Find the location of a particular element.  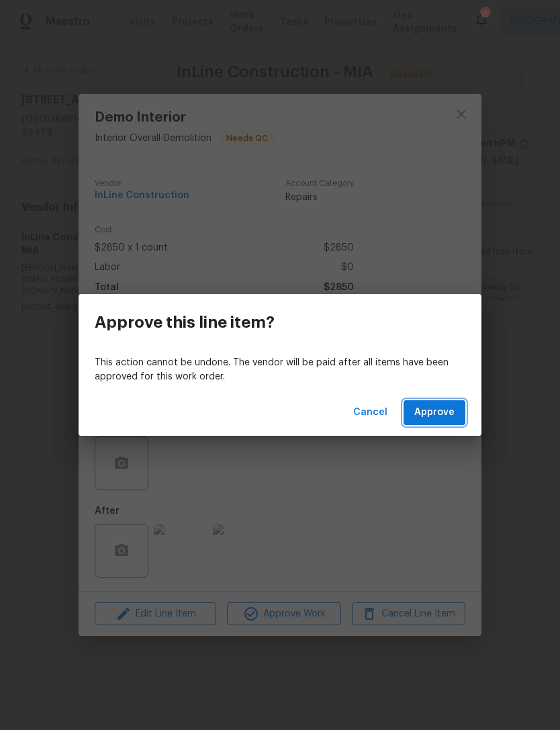

h3: Approve this line item? is located at coordinates (185, 322).